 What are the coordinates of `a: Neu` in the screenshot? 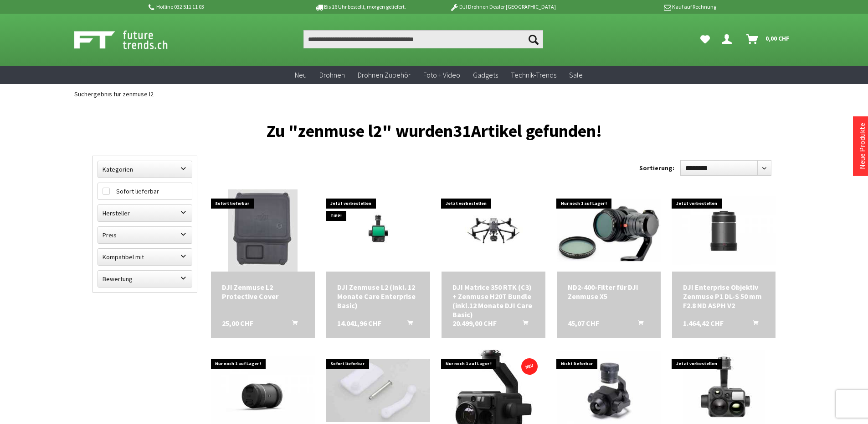 It's located at (301, 75).